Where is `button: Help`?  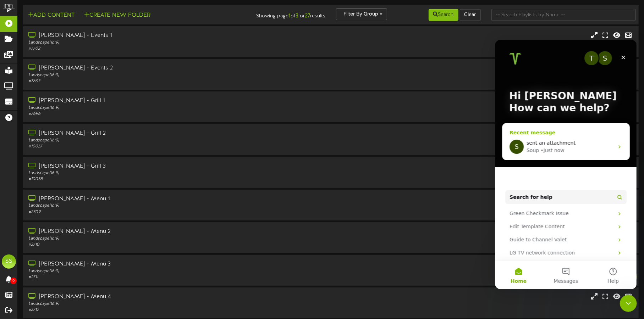
button: Help is located at coordinates (118, 236).